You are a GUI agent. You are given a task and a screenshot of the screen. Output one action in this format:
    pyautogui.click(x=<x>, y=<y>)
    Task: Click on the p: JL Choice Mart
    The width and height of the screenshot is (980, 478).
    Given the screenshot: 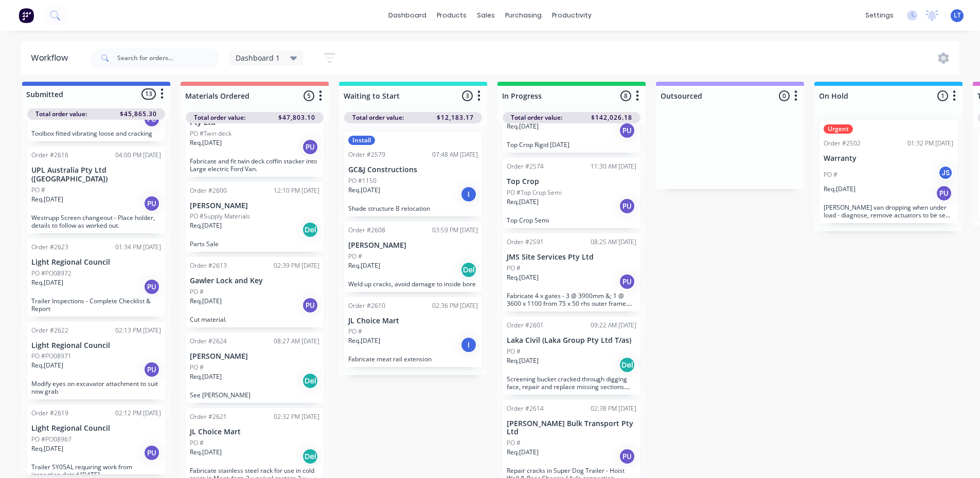 What is the action you would take?
    pyautogui.click(x=413, y=321)
    